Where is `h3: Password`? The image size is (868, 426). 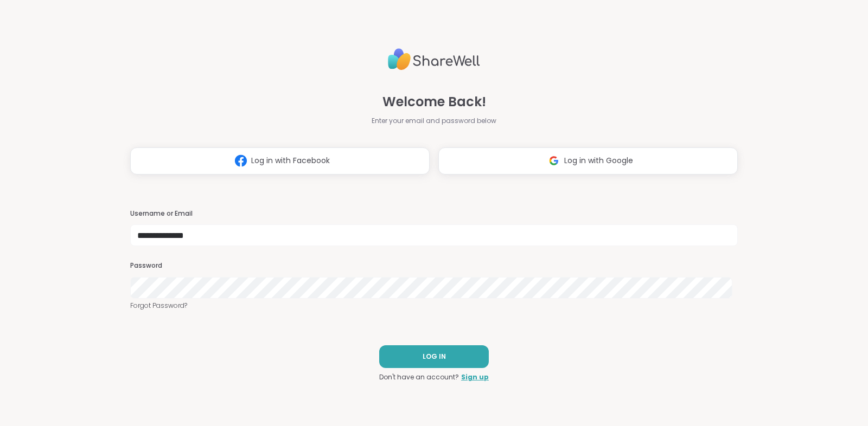 h3: Password is located at coordinates (434, 266).